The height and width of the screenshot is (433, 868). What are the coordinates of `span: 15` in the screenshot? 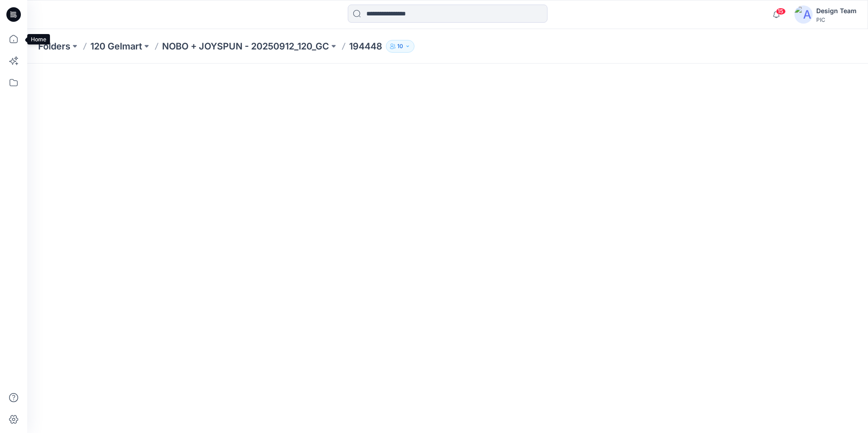 It's located at (781, 12).